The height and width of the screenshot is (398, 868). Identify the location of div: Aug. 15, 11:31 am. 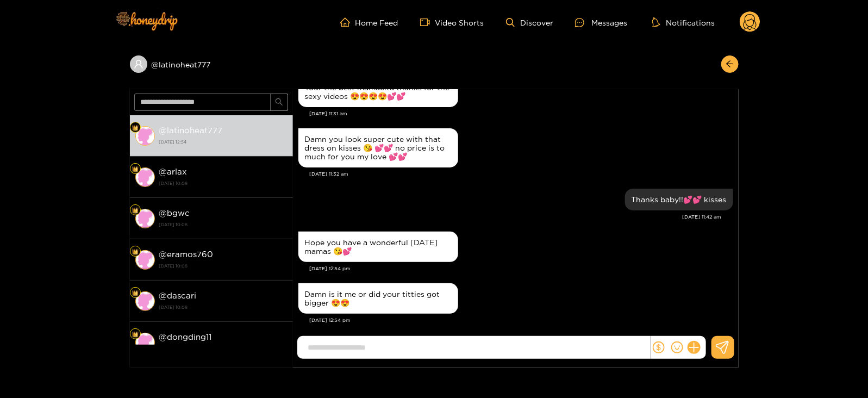
(378, 92).